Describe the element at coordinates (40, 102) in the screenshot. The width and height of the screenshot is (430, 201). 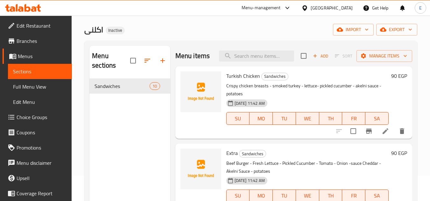
I see `a: Edit Menu` at that location.